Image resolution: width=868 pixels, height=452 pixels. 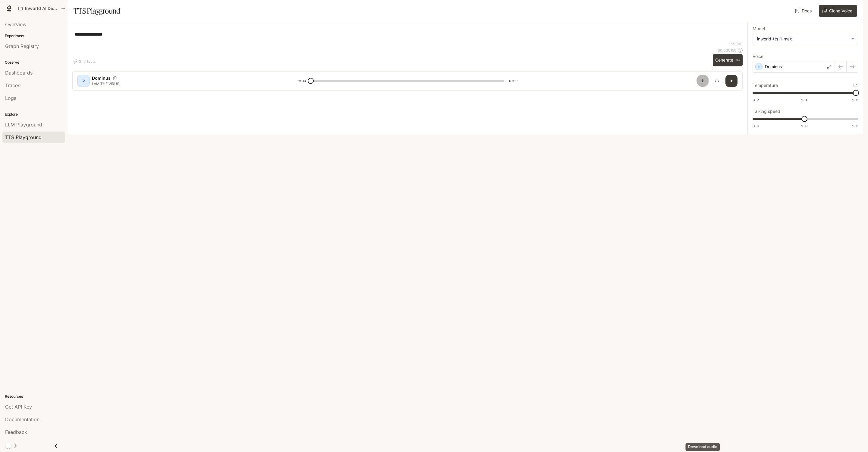 What do you see at coordinates (756, 126) in the screenshot?
I see `span: 0.5` at bounding box center [756, 126].